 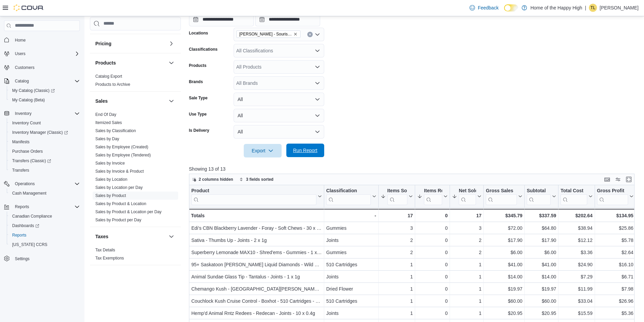 I want to click on button: Enter fullscreen, so click(x=629, y=179).